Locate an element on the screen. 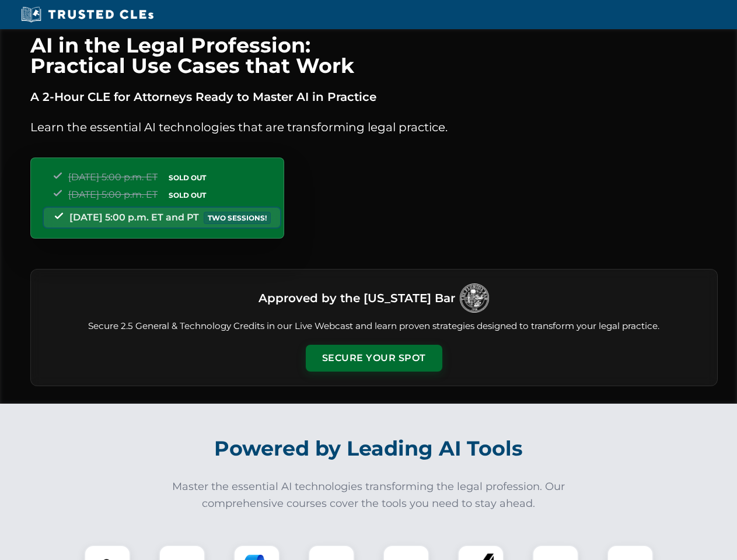 The image size is (737, 560). button: Secure Your Spot is located at coordinates (373, 358).